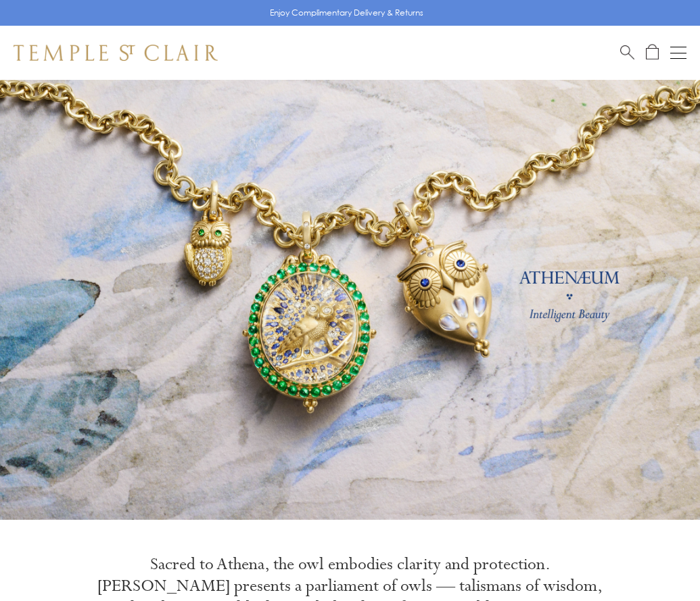 This screenshot has width=700, height=601. I want to click on a: Search, so click(627, 52).